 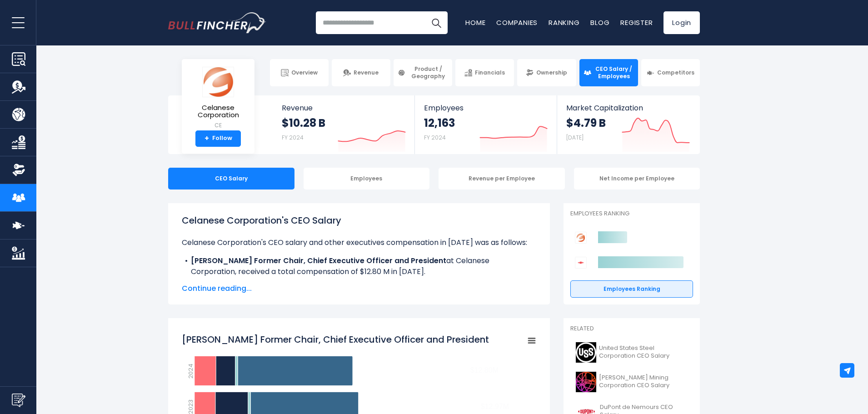 I want to click on img: Ownership, so click(x=19, y=170).